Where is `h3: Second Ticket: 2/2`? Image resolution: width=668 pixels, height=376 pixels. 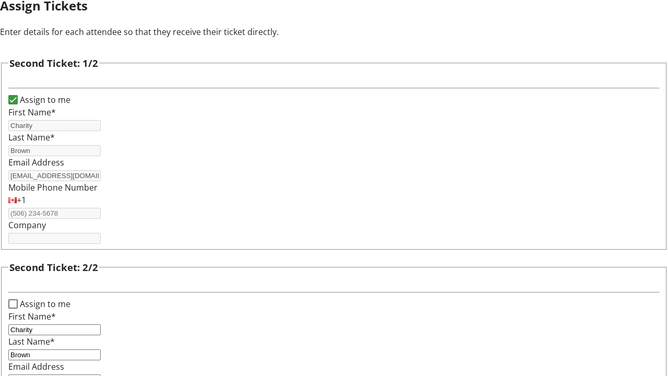 h3: Second Ticket: 2/2 is located at coordinates (54, 267).